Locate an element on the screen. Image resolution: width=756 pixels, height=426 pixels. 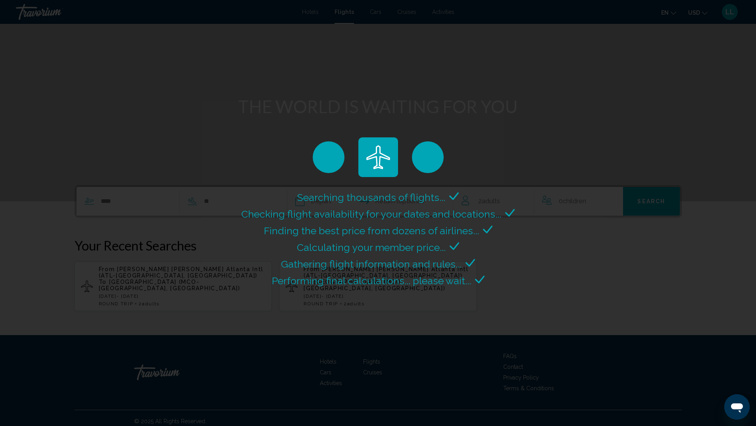
span: Searching thousands of flights... is located at coordinates (371, 197).